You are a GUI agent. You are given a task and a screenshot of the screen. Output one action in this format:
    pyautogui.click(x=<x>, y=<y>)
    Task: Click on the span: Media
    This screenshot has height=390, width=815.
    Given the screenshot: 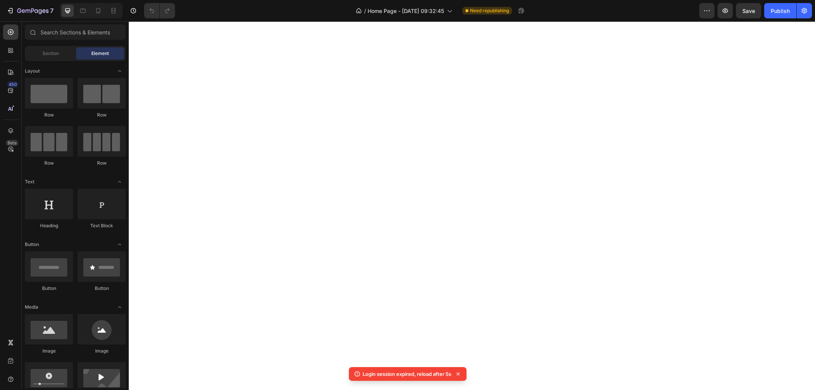 What is the action you would take?
    pyautogui.click(x=31, y=307)
    